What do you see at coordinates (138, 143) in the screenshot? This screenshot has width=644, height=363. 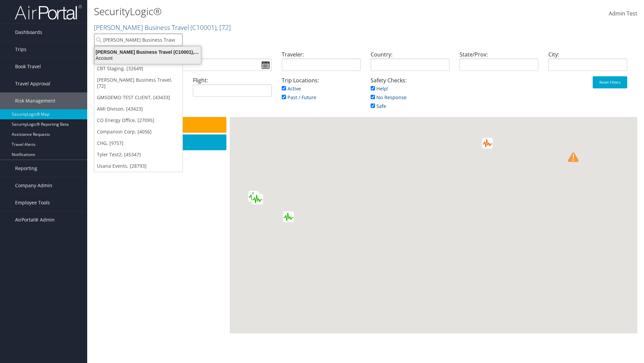 I see `a: CHG, [9757]` at bounding box center [138, 143].